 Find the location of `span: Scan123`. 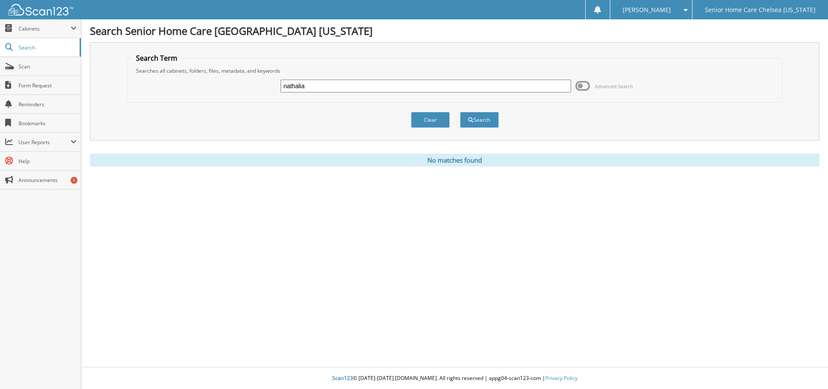

span: Scan123 is located at coordinates (343, 378).